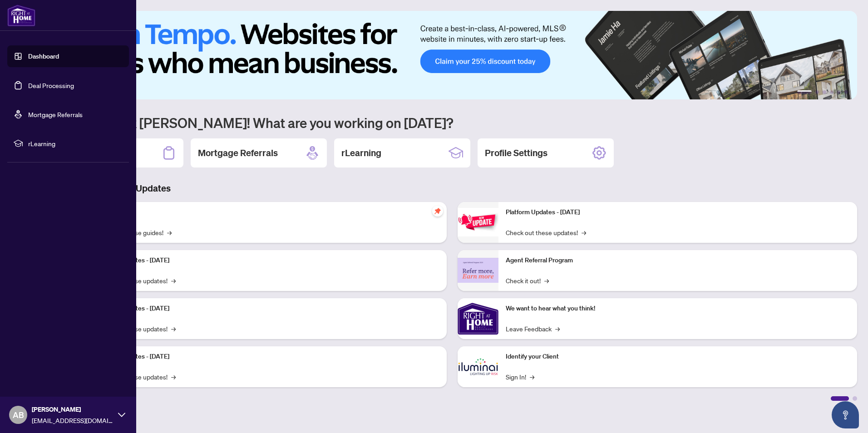  Describe the element at coordinates (361, 153) in the screenshot. I see `h2: rLearning` at that location.